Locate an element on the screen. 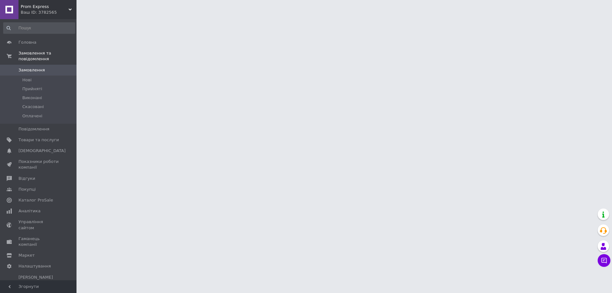  span: Замовлення та повідомлення is located at coordinates (48, 56).